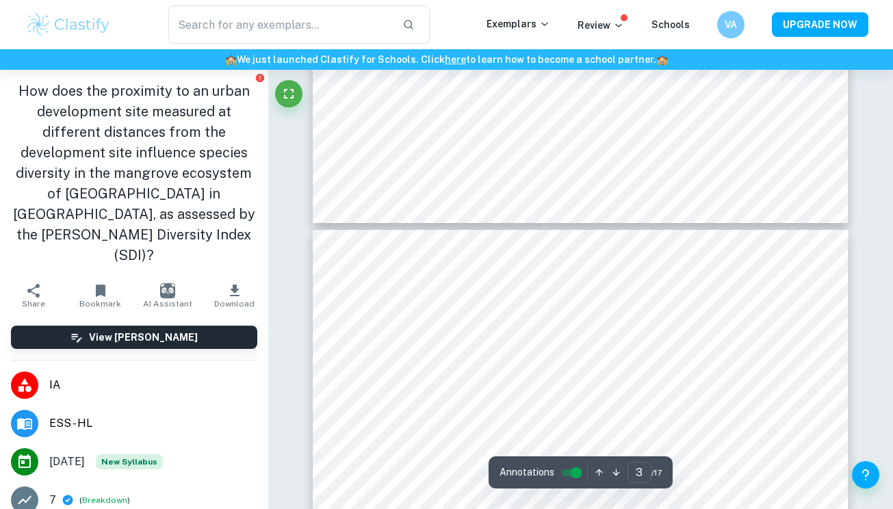 The height and width of the screenshot is (509, 893). I want to click on span: Share, so click(34, 304).